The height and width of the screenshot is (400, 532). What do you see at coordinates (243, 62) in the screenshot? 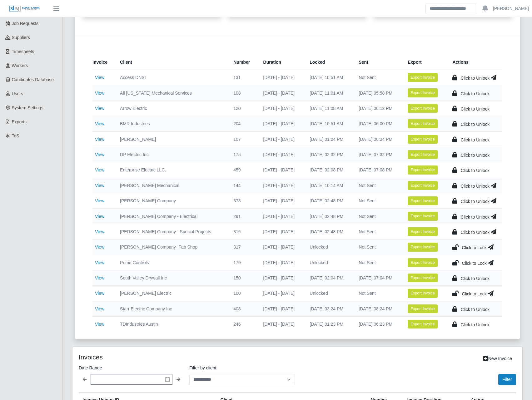
I see `th: Number` at bounding box center [243, 62].